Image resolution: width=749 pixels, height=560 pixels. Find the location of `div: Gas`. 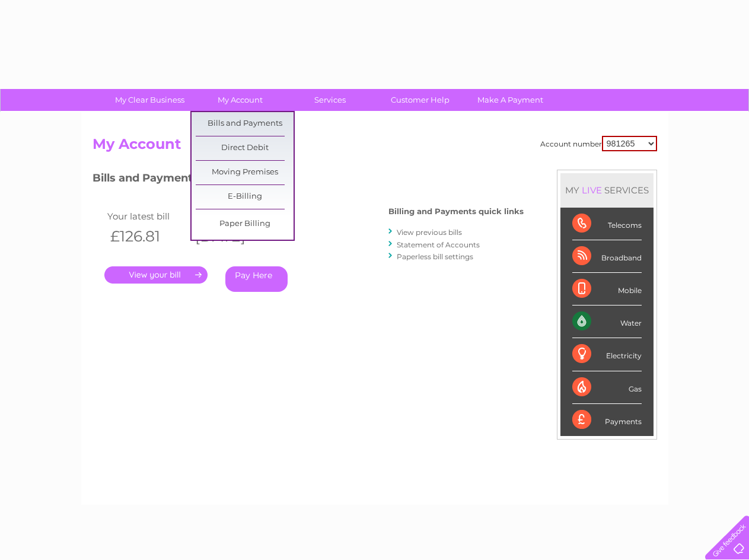

div: Gas is located at coordinates (607, 387).